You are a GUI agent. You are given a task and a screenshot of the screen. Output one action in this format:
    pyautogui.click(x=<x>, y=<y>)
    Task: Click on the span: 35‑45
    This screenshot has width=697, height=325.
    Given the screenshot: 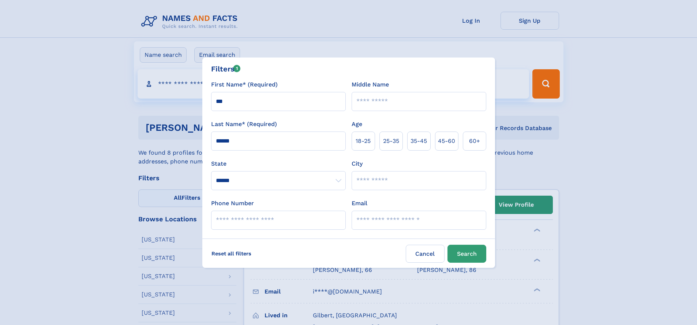 What is the action you would take?
    pyautogui.click(x=419, y=141)
    